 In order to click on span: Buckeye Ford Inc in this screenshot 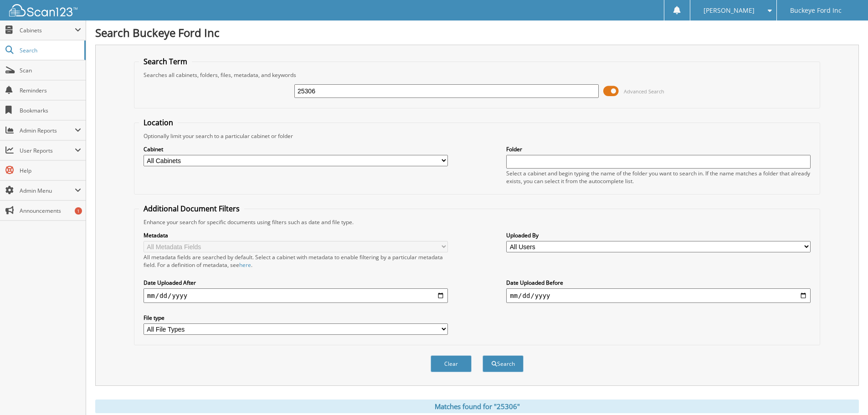, I will do `click(816, 10)`.